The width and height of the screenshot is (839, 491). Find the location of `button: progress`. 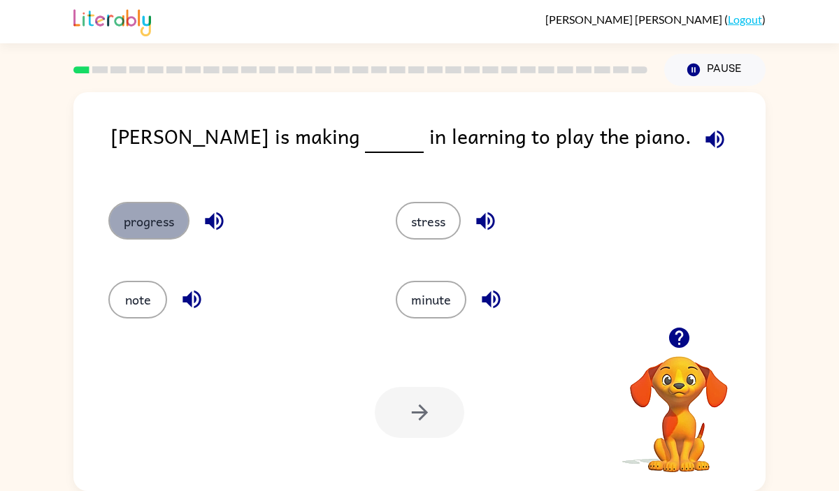

button: progress is located at coordinates (149, 221).